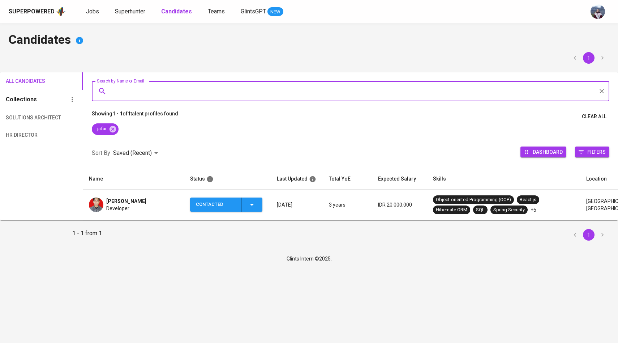 This screenshot has height=343, width=618. I want to click on button: Clear All, so click(594, 116).